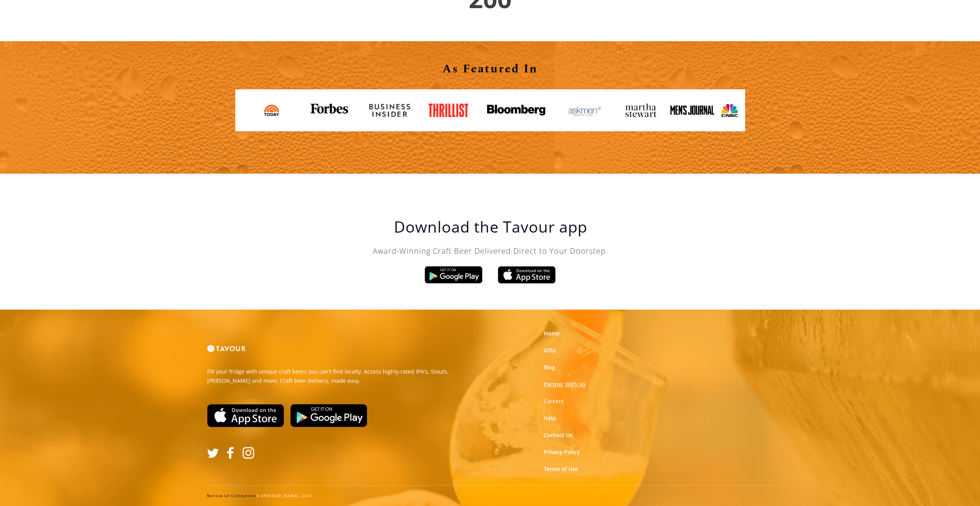 The width and height of the screenshot is (980, 506). What do you see at coordinates (554, 401) in the screenshot?
I see `strong: Careers` at bounding box center [554, 401].